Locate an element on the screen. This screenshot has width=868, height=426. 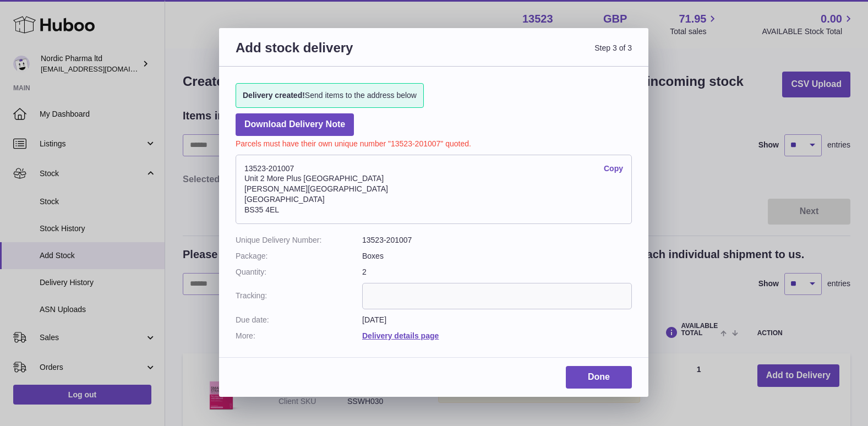
dd: 13523-201007 is located at coordinates (497, 240).